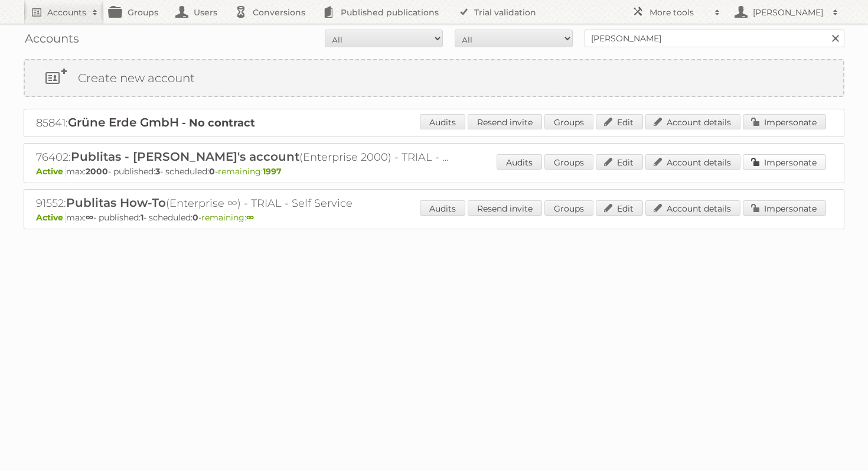 The width and height of the screenshot is (868, 471). Describe the element at coordinates (97, 171) in the screenshot. I see `strong: 2000` at that location.